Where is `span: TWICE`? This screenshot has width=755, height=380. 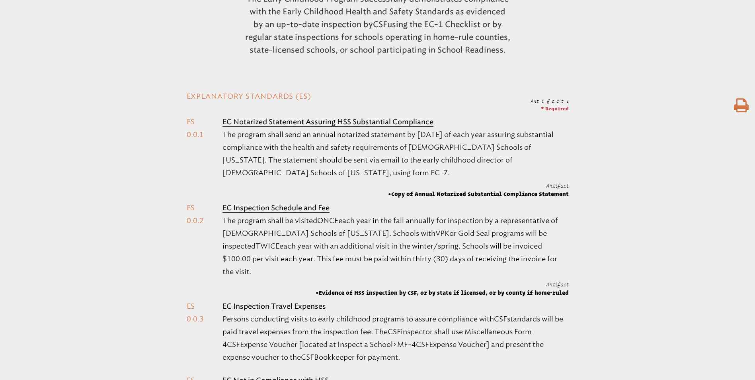 span: TWICE is located at coordinates (268, 246).